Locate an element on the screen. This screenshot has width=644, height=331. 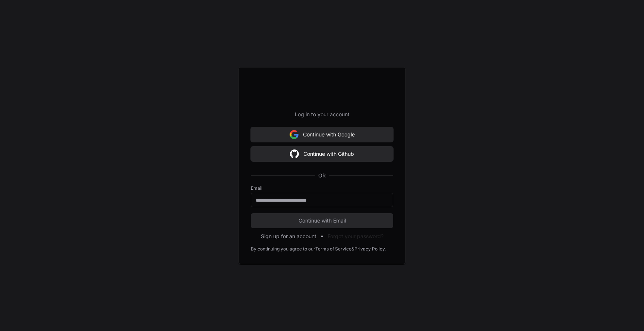
button: Sign up for an account is located at coordinates (289, 236).